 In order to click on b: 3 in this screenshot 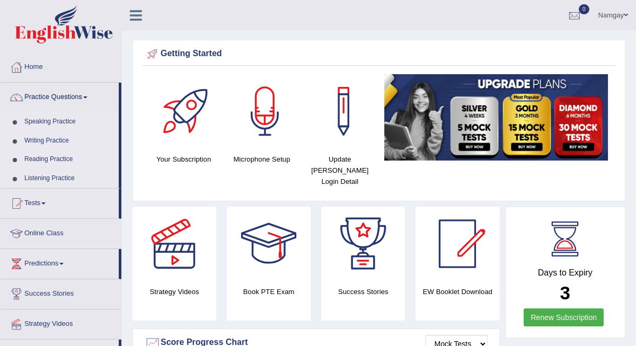, I will do `click(565, 293)`.